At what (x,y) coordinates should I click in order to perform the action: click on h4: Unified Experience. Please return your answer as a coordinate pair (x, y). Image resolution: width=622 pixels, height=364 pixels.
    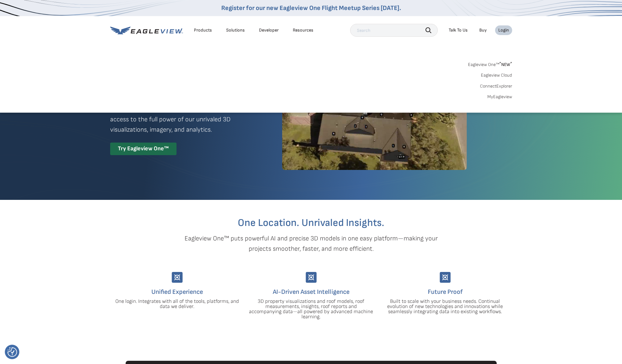
    Looking at the image, I should click on (177, 292).